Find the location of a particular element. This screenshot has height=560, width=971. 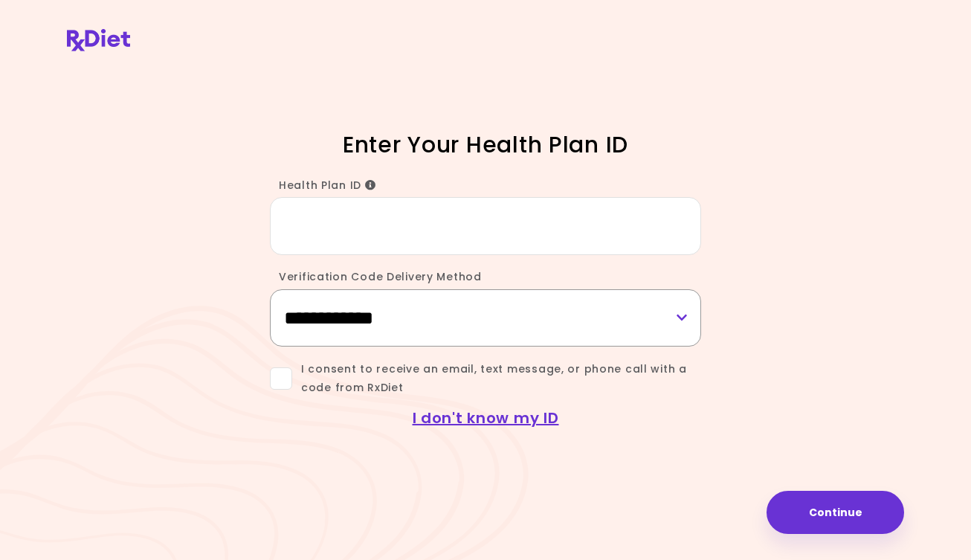

h1: Enter Your Health Plan ID is located at coordinates (485, 144).